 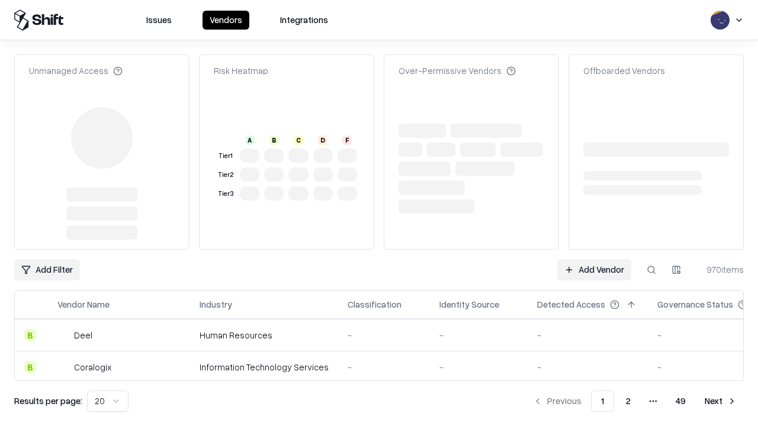 I want to click on button: Vendors, so click(x=226, y=20).